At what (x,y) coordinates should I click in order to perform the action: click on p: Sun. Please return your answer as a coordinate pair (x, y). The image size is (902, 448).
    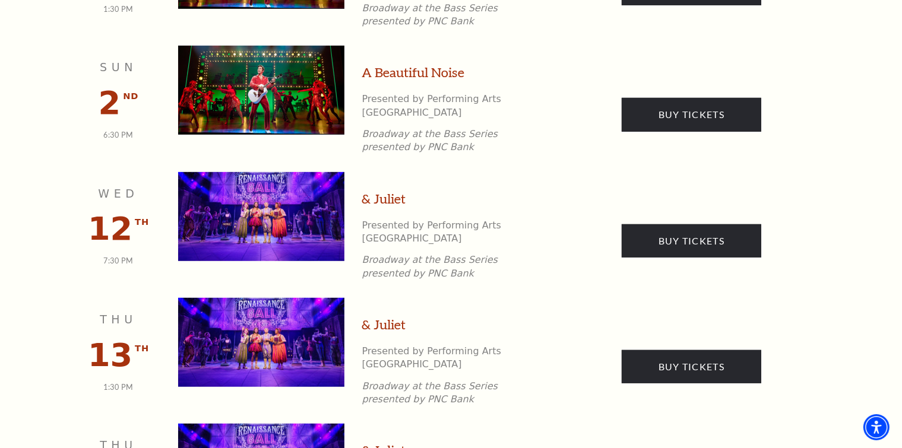
    Looking at the image, I should click on (119, 67).